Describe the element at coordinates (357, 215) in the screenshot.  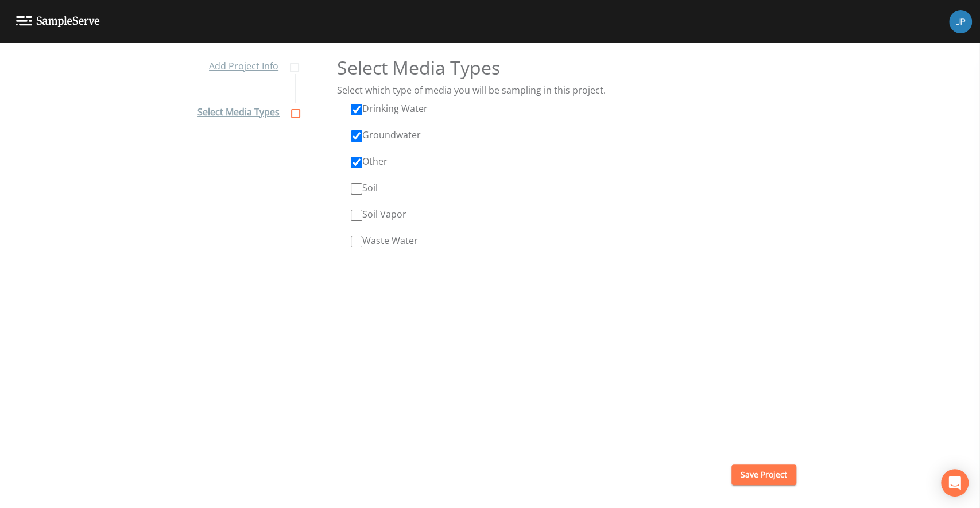
I see `input: Soil Vapor` at that location.